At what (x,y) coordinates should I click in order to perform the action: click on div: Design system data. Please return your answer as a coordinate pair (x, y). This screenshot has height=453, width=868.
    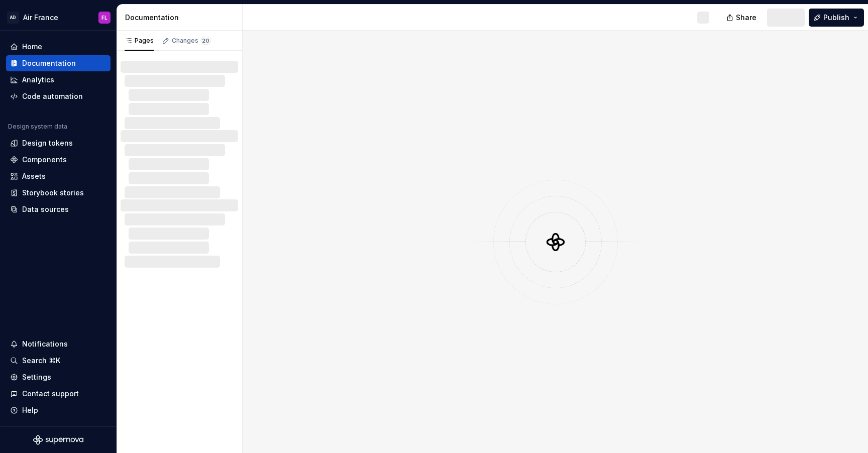
    Looking at the image, I should click on (38, 127).